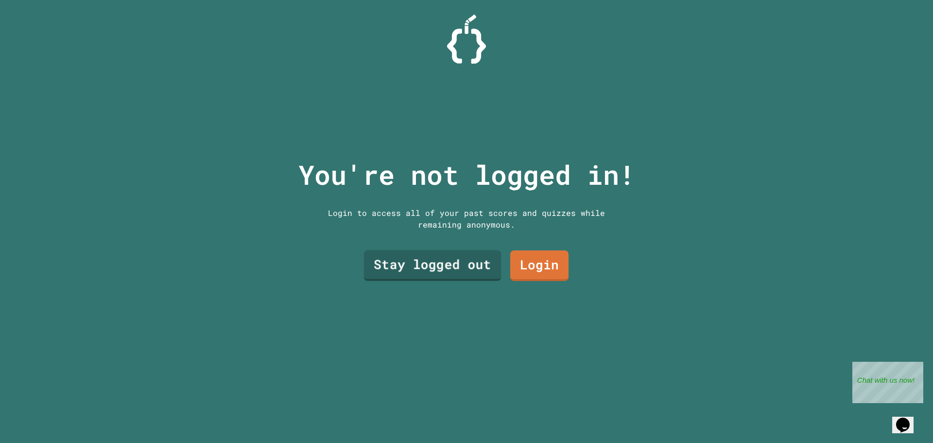 This screenshot has width=933, height=443. Describe the element at coordinates (466, 174) in the screenshot. I see `p: You're not logged in!` at that location.